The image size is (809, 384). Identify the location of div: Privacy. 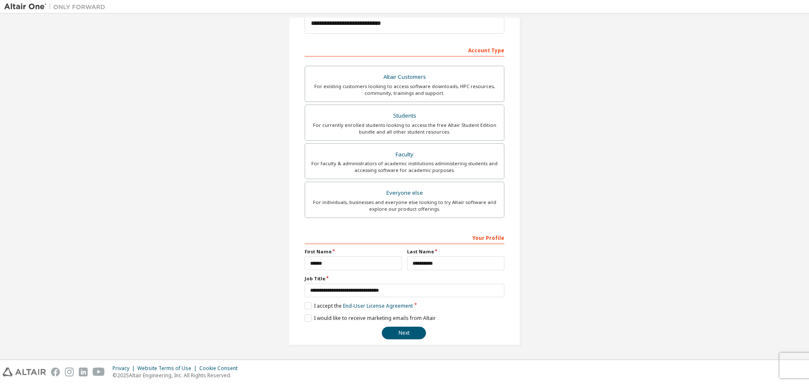
(125, 368).